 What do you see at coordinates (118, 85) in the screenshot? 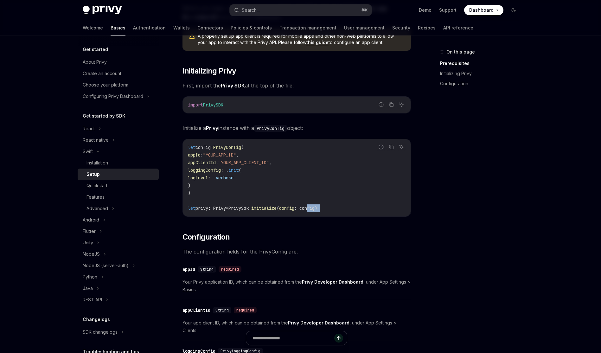
I see `a: Choose your platform` at bounding box center [118, 85].